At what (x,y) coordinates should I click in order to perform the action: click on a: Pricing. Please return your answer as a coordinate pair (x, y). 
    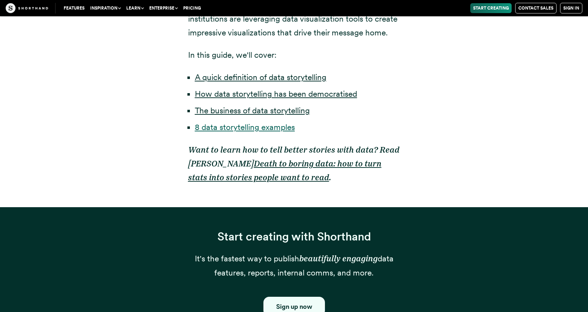
    Looking at the image, I should click on (192, 8).